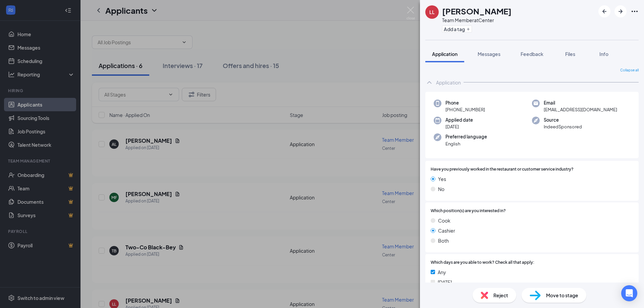 This screenshot has height=308, width=644. What do you see at coordinates (570, 54) in the screenshot?
I see `span: Files` at bounding box center [570, 54].